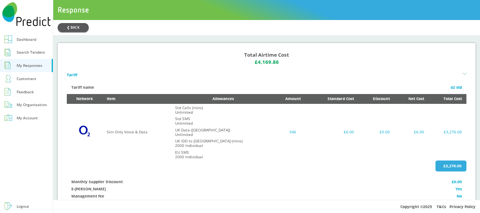  I want to click on div: o2 std, so click(456, 87).